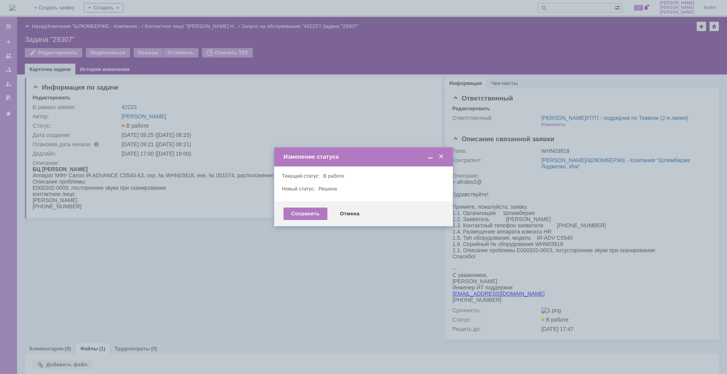 The image size is (727, 374). What do you see at coordinates (300, 176) in the screenshot?
I see `label: Текущий статус:` at bounding box center [300, 176].